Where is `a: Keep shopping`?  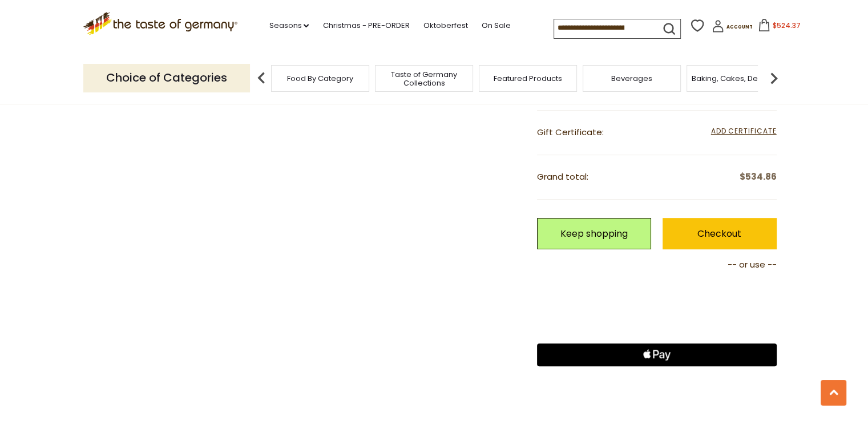
a: Keep shopping is located at coordinates (594, 233).